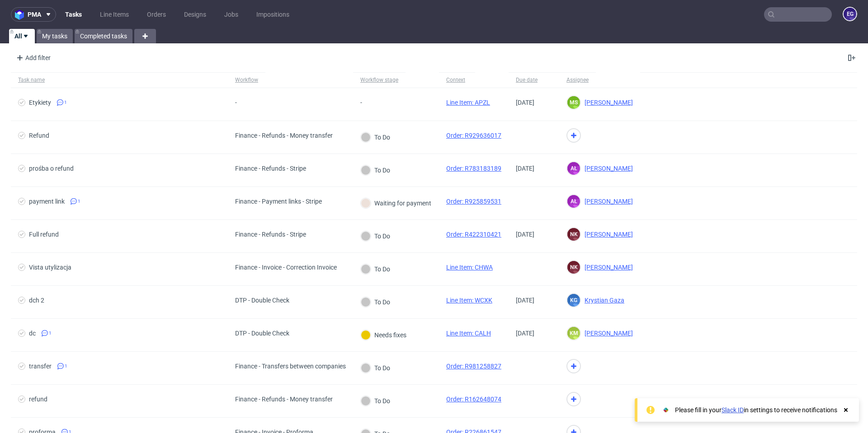  I want to click on div: Finance - Transfers between companies, so click(290, 366).